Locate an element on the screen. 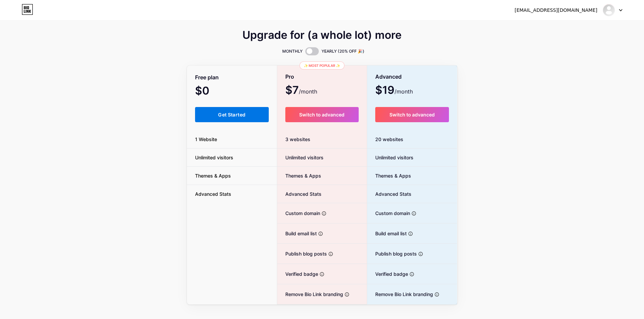 Image resolution: width=644 pixels, height=319 pixels. div: ✨ Most popular ✨ is located at coordinates (322, 66).